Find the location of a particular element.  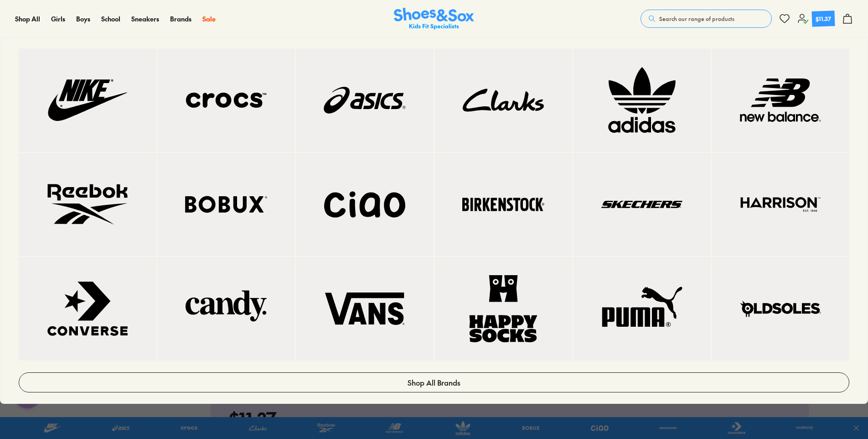

a: $11.37 is located at coordinates (816, 19).